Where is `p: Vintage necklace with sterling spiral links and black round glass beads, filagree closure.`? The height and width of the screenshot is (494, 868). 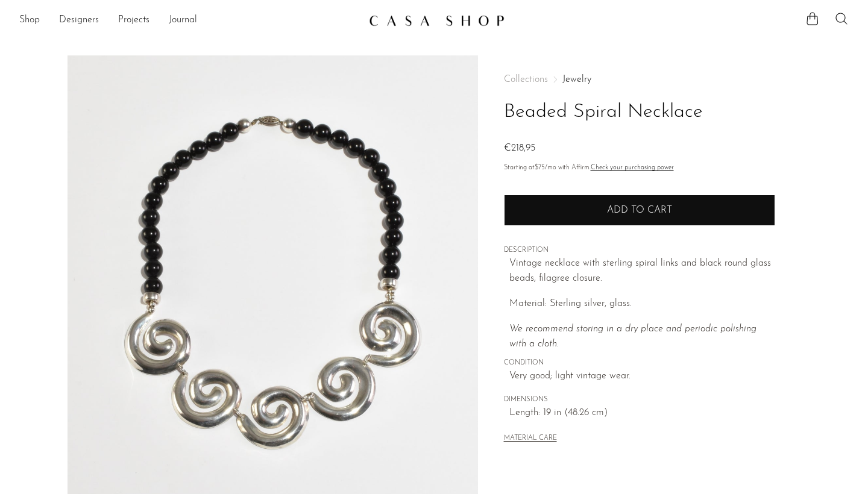
p: Vintage necklace with sterling spiral links and black round glass beads, filagree closure. is located at coordinates (642, 272).